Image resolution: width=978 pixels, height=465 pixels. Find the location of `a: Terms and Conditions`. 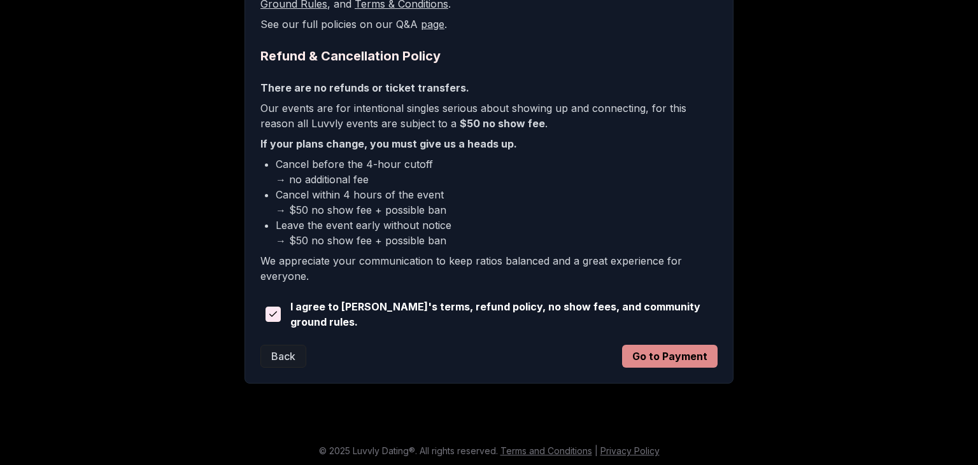

a: Terms and Conditions is located at coordinates (546, 451).